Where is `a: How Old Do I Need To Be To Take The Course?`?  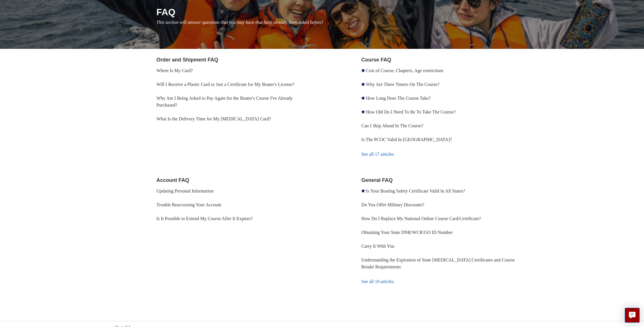 a: How Old Do I Need To Be To Take The Course? is located at coordinates (411, 112).